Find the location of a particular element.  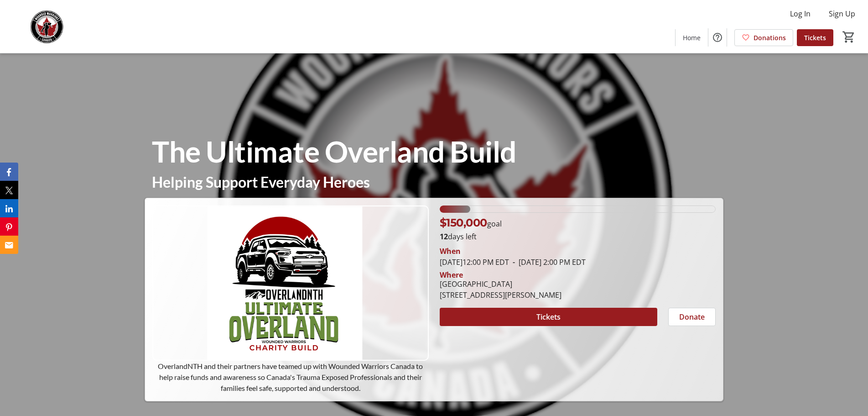

div: Where is located at coordinates (451, 275).